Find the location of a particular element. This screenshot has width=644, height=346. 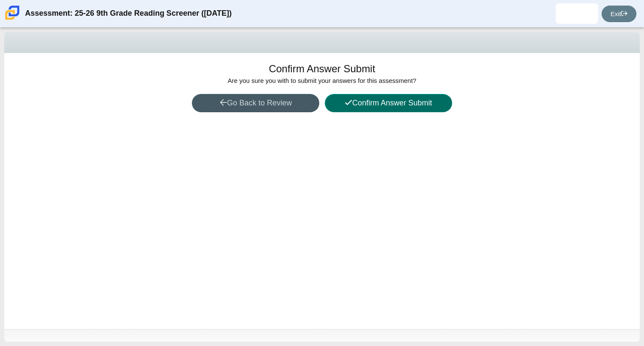

a: Exit is located at coordinates (619, 14).